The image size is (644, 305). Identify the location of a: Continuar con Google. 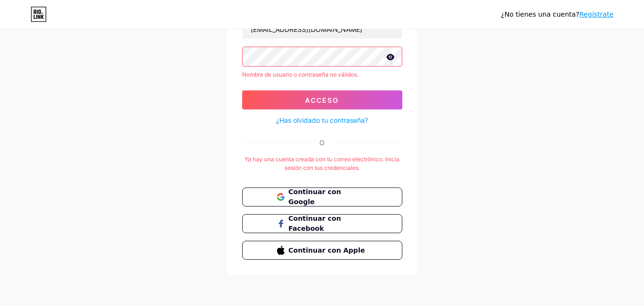
(323, 197).